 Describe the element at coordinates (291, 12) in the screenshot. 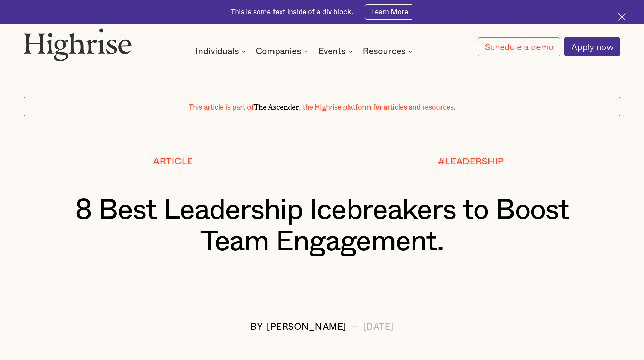

I see `div: This is some text inside of a div block.` at that location.